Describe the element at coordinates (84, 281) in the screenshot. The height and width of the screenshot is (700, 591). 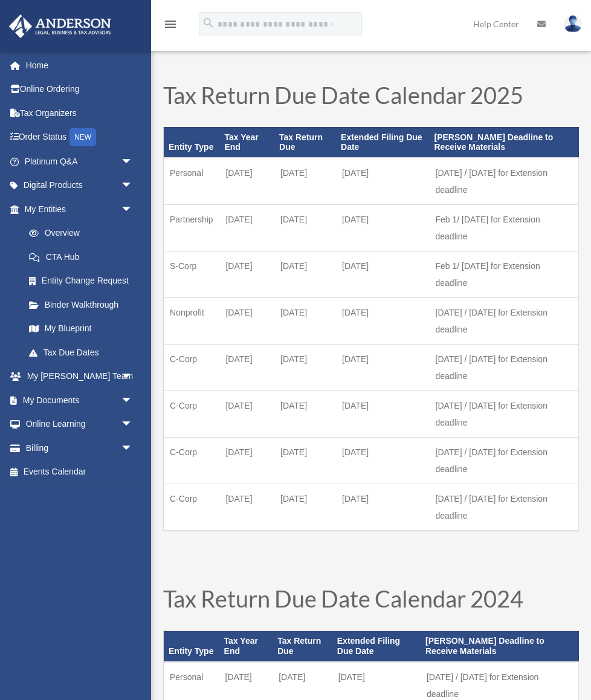
I see `a: Entity Change Request` at that location.